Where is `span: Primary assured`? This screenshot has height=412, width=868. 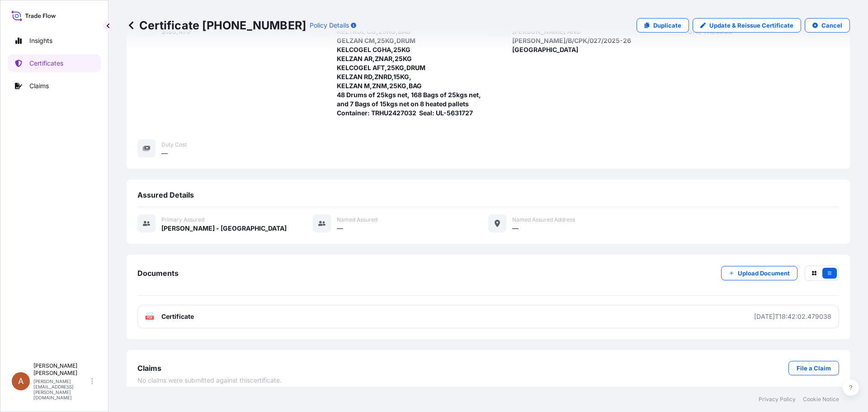
span: Primary assured is located at coordinates (183, 220).